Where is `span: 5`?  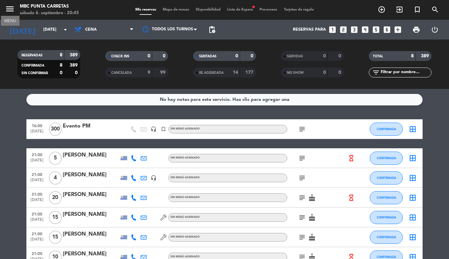 span: 5 is located at coordinates (55, 158).